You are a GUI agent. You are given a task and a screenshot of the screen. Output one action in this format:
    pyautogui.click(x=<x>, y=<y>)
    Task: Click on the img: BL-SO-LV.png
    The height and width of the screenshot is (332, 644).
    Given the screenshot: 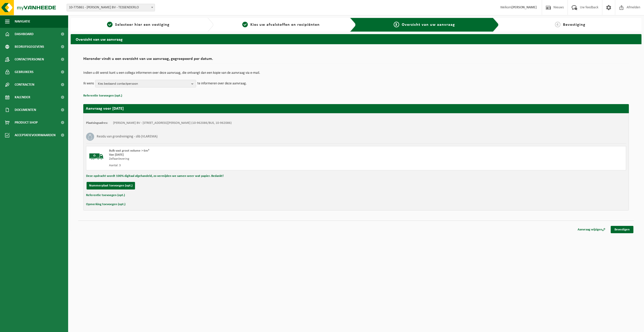 What is the action you would take?
    pyautogui.click(x=96, y=156)
    